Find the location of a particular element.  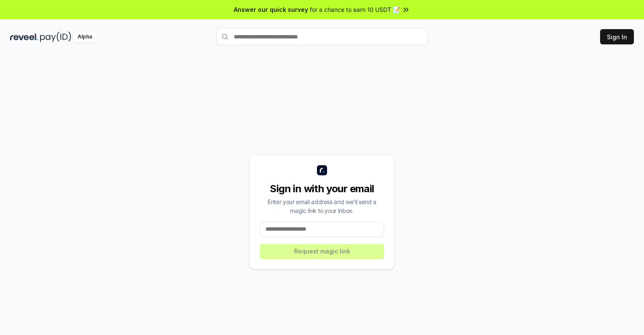

div: Enter your email address and we’ll send a magic link to your inbox. is located at coordinates (322, 206).